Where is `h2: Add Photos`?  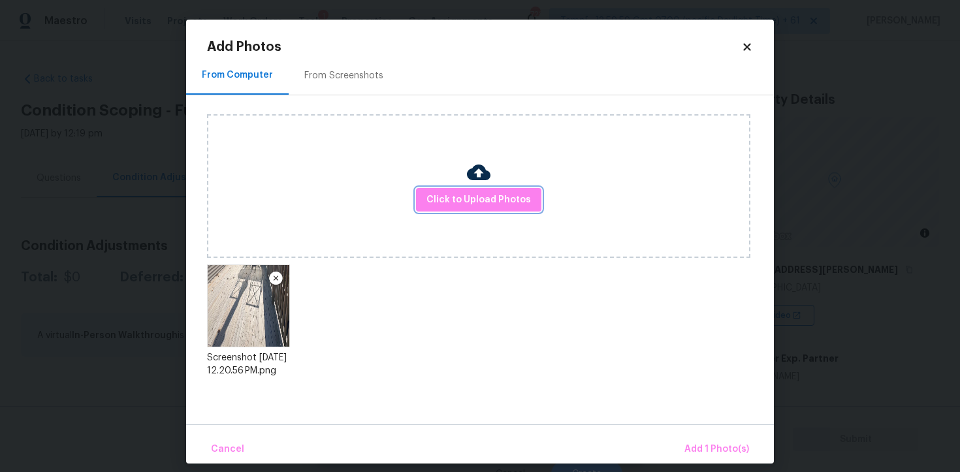
h2: Add Photos is located at coordinates (474, 47).